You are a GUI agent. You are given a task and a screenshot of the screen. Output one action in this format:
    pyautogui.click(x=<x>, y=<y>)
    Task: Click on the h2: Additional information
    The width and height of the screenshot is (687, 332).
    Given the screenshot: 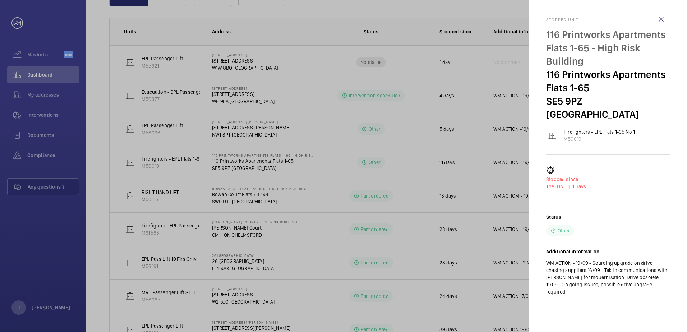 What is the action you would take?
    pyautogui.click(x=608, y=252)
    